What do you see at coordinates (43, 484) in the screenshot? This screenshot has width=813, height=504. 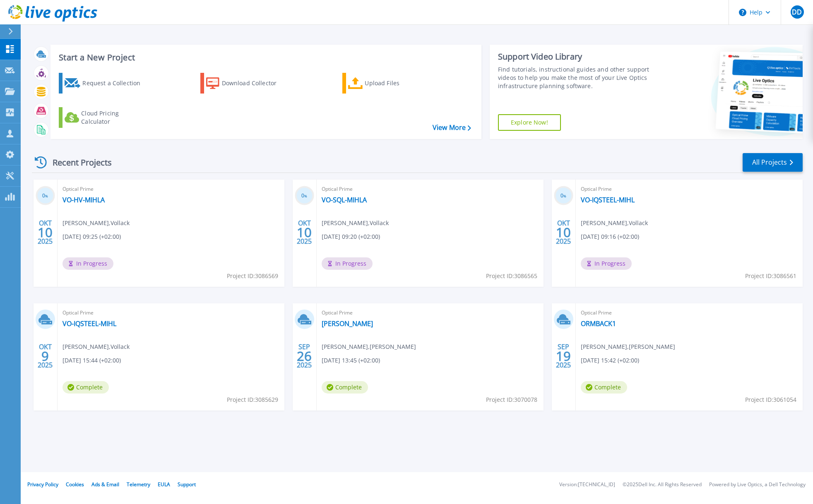 I see `a: Privacy Policy` at bounding box center [43, 484].